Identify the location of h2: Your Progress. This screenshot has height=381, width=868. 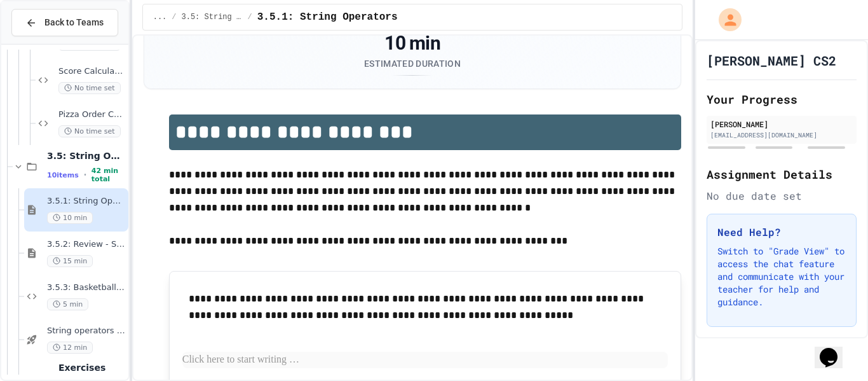
(782, 99).